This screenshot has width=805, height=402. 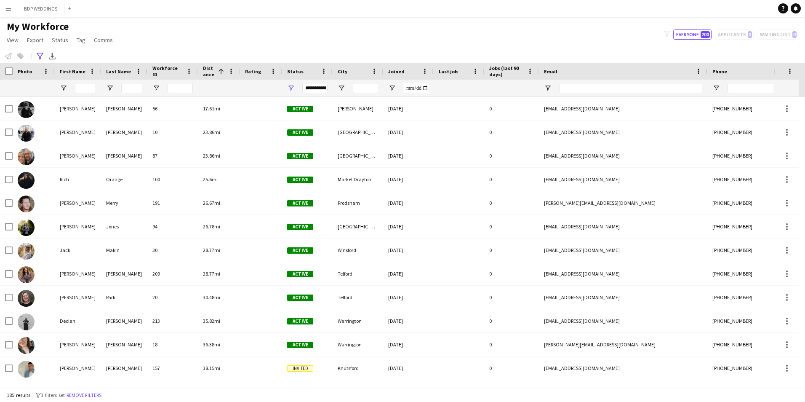 What do you see at coordinates (173, 320) in the screenshot?
I see `div: 213` at bounding box center [173, 320].